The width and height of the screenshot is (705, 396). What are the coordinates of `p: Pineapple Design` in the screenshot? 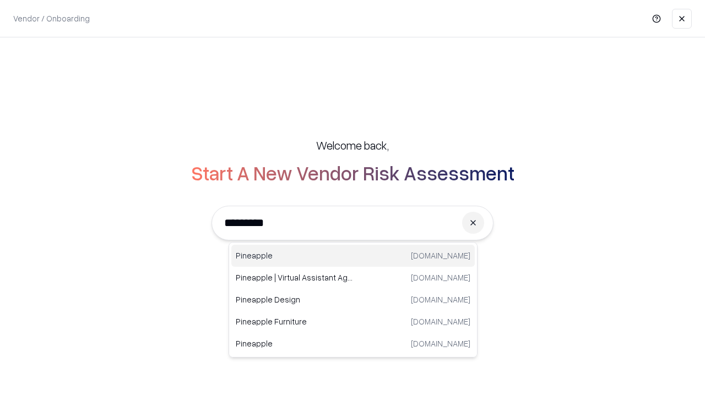 It's located at (294, 300).